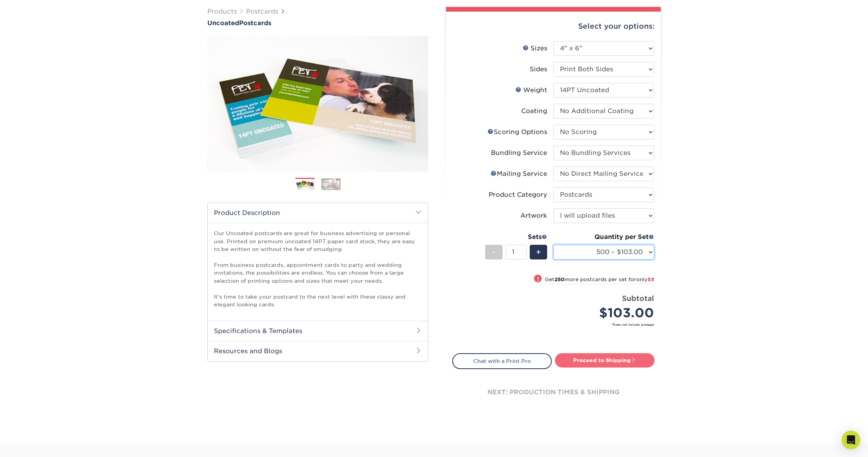 The image size is (868, 457). I want to click on div: Coating, so click(534, 111).